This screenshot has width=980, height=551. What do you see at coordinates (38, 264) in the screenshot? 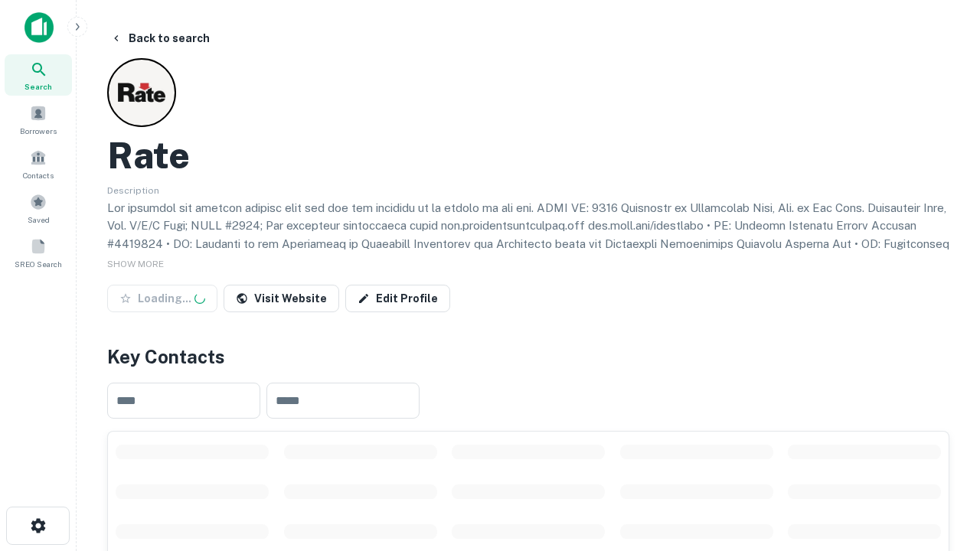
I see `span: SREO Search` at bounding box center [38, 264].